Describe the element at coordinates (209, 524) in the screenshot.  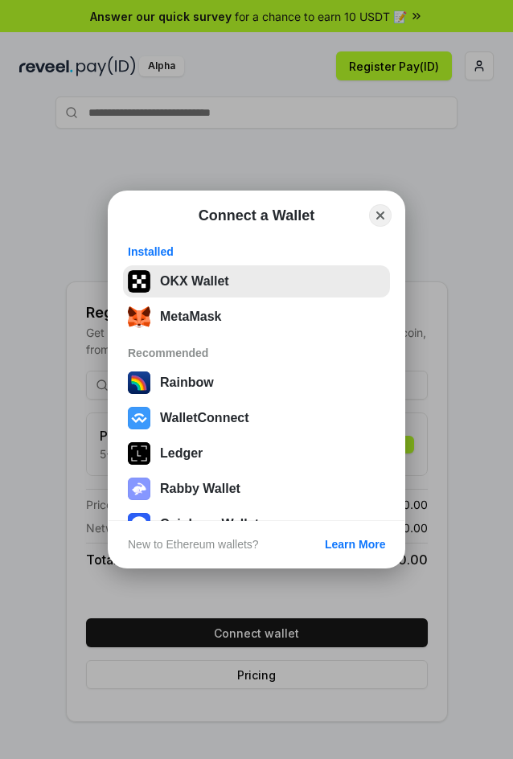
I see `div: Coinbase Wallet` at that location.